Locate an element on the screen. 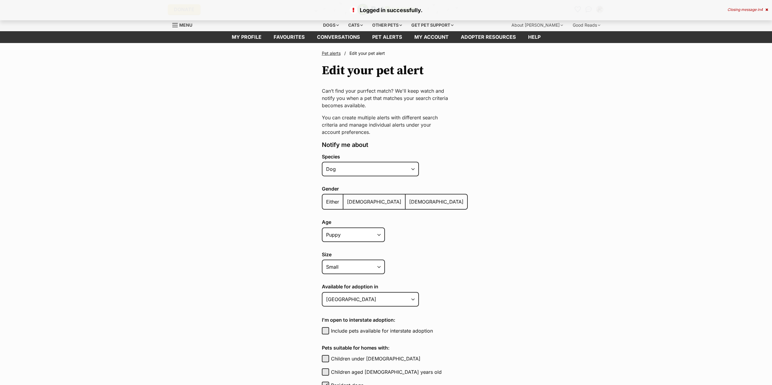  span: Notify me about is located at coordinates (345, 145).